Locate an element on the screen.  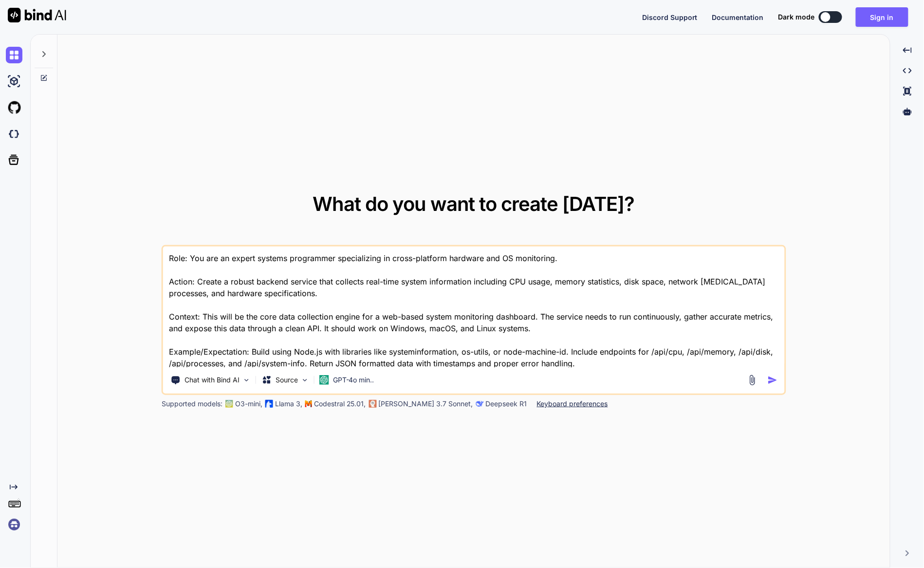
img: githubLight is located at coordinates (14, 107).